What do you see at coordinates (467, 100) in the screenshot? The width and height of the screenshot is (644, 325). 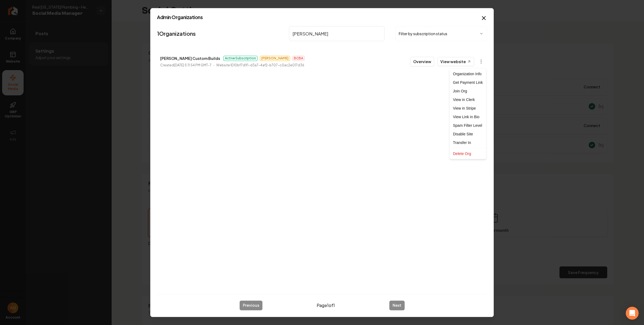 I see `a: View in Clerk` at bounding box center [467, 100].